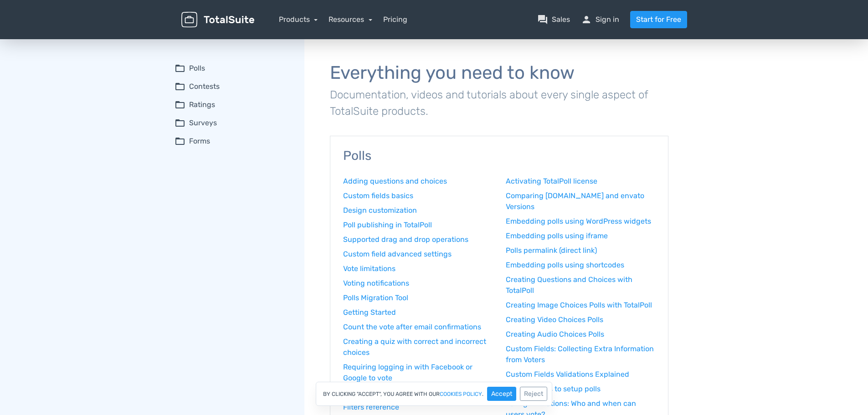 This screenshot has height=415, width=868. I want to click on button: Reject, so click(534, 393).